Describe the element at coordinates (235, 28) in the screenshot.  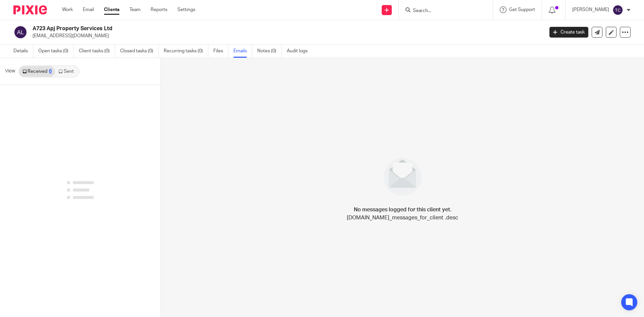
I see `h2: A723 Apj Property Services Ltd` at that location.